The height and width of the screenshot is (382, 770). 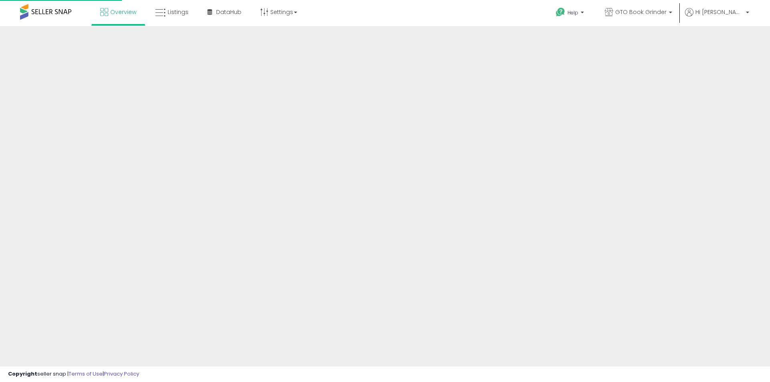 What do you see at coordinates (123, 12) in the screenshot?
I see `span: Overview` at bounding box center [123, 12].